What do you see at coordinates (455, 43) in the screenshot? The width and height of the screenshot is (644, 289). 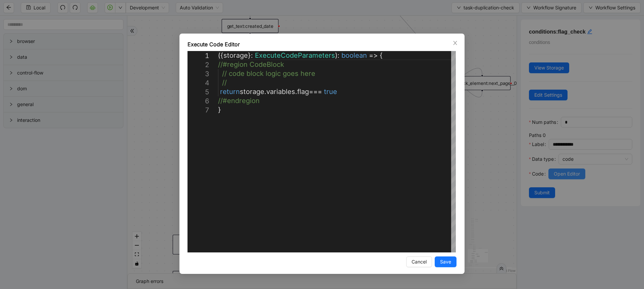 I see `span: close` at bounding box center [455, 43].